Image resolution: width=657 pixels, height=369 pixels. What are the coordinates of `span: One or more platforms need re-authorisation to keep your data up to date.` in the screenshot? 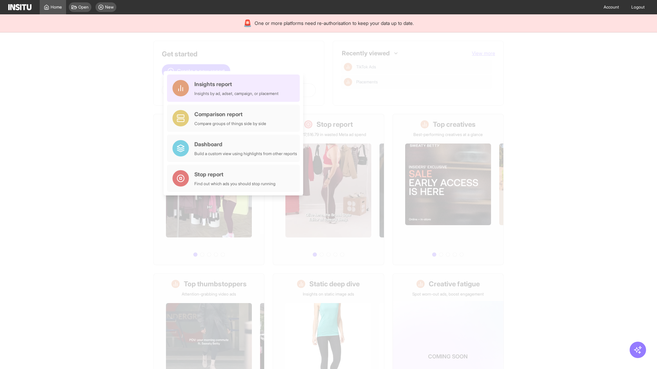 It's located at (334, 23).